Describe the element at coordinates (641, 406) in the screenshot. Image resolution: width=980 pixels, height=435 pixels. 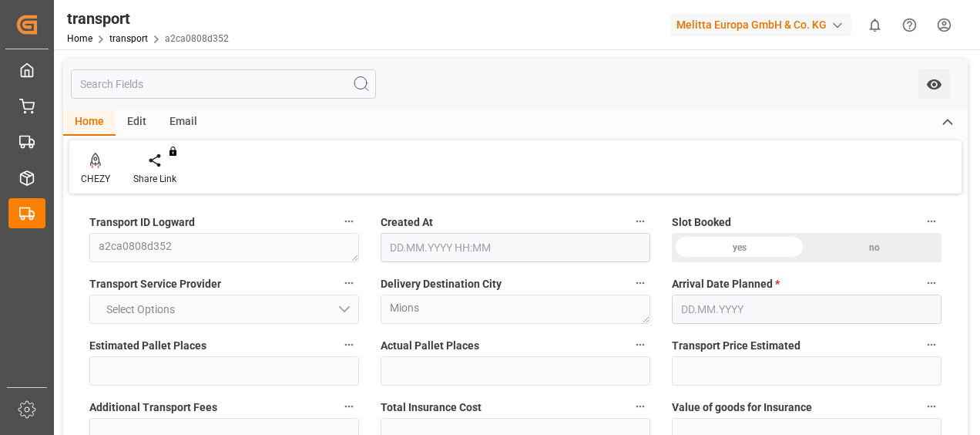
I see `button: Total Insurance Cost` at that location.